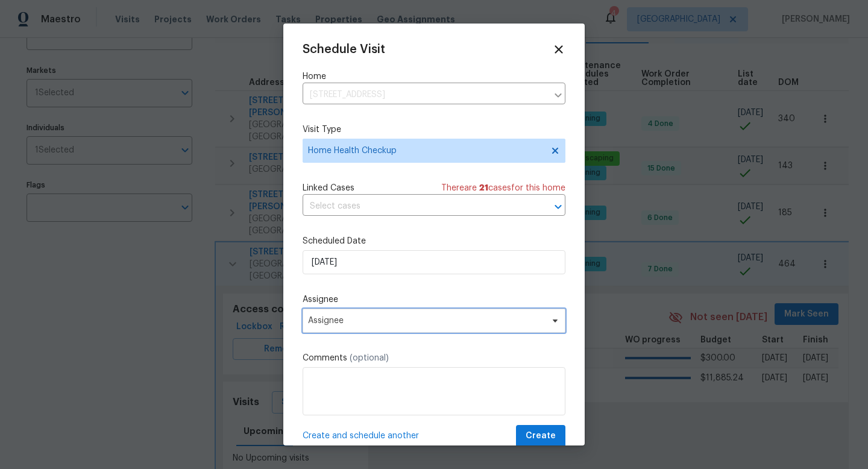 Image resolution: width=868 pixels, height=469 pixels. I want to click on input: Enter in an address, so click(425, 94).